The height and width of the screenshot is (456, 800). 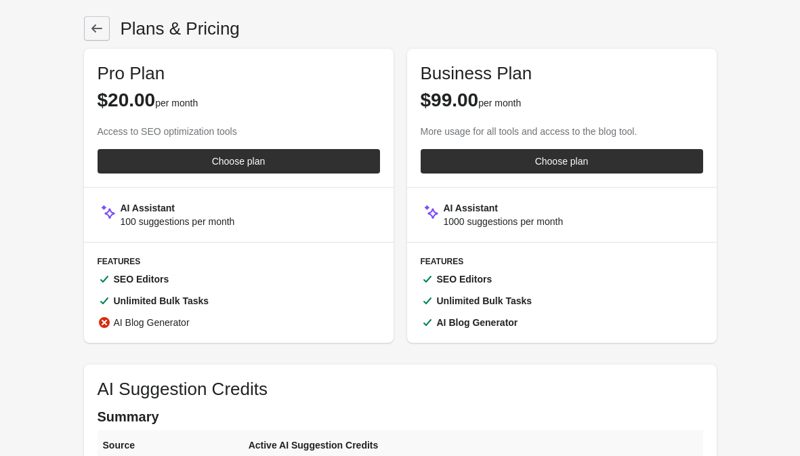 I want to click on span: Business Plan, so click(x=476, y=73).